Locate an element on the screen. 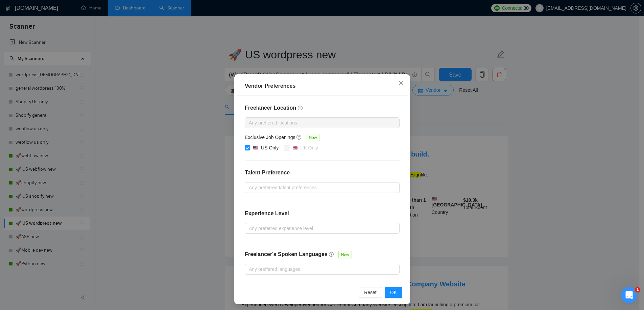 This screenshot has height=310, width=644. h4: Talent Preference is located at coordinates (322, 173).